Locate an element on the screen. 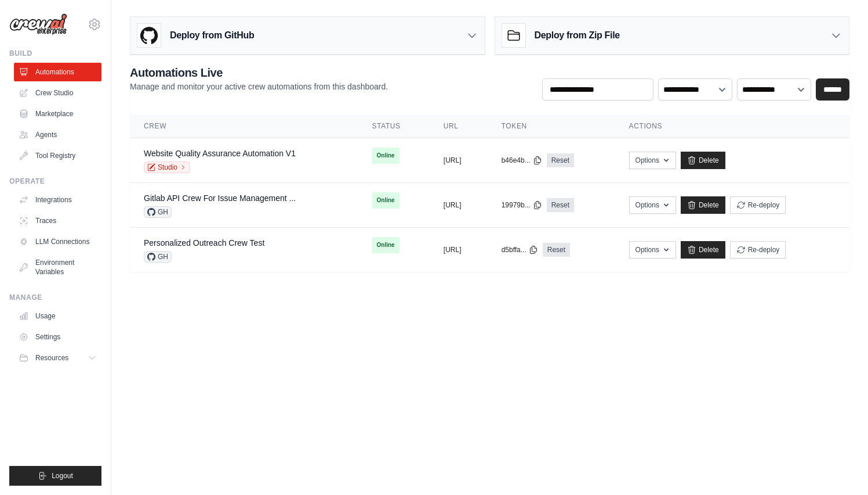 The image size is (868, 495). h3: Deploy from Zip File is located at coordinates (577, 35).